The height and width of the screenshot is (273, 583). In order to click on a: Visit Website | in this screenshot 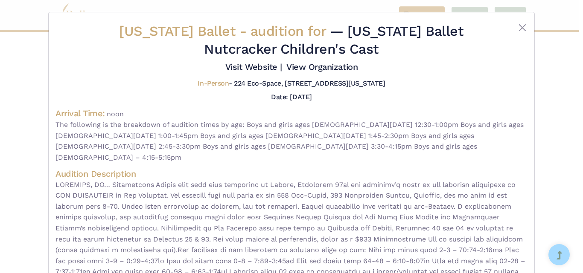, I will do `click(253, 67)`.